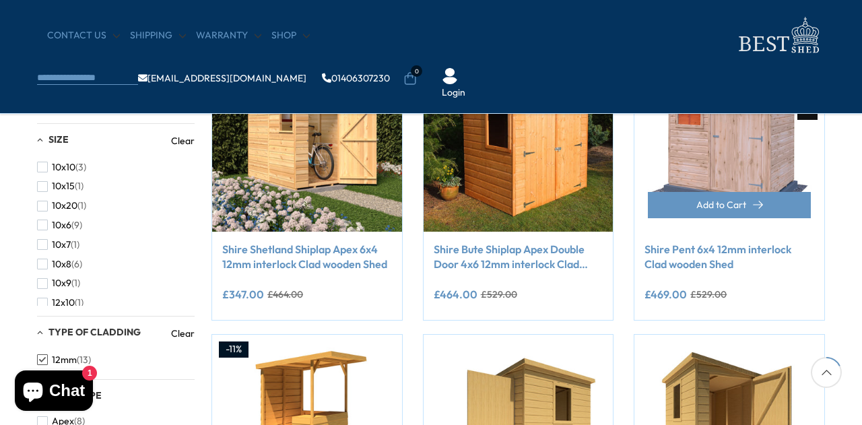 The image size is (862, 425). What do you see at coordinates (455, 294) in the screenshot?
I see `ins: £464.00` at bounding box center [455, 294].